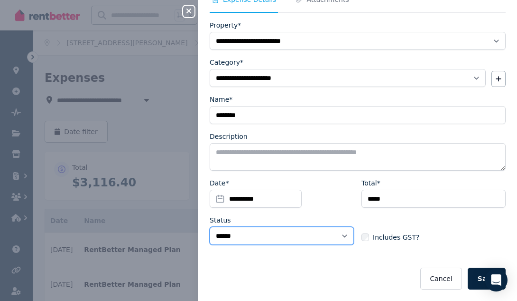 This screenshot has width=517, height=301. What do you see at coordinates (219, 183) in the screenshot?
I see `label: Date*` at bounding box center [219, 183].